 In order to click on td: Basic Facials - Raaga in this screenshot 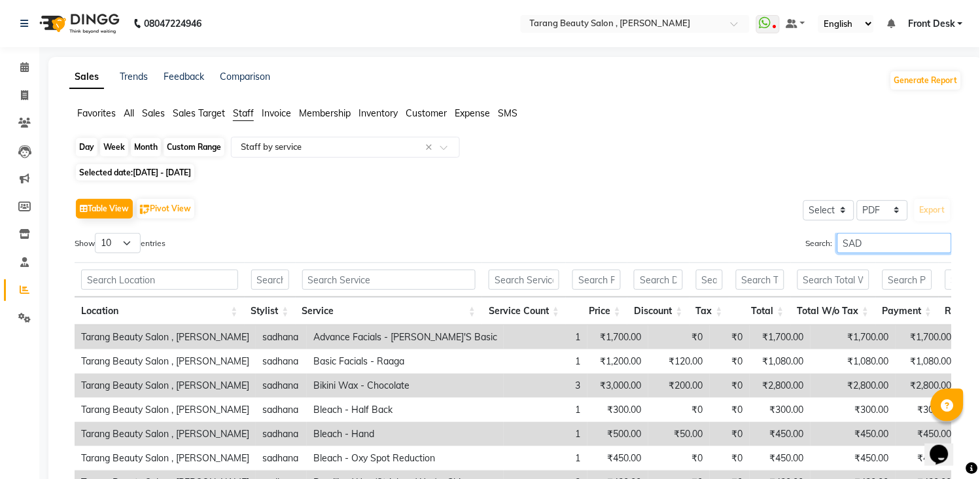, I will do `click(405, 361)`.